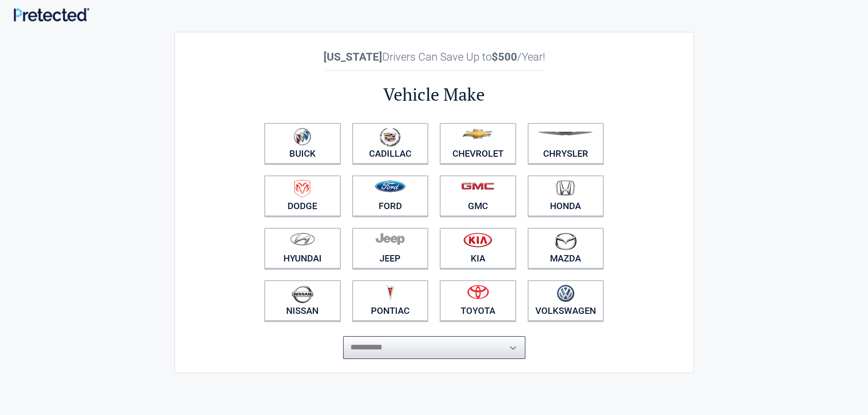 The width and height of the screenshot is (868, 415). What do you see at coordinates (478, 301) in the screenshot?
I see `a: Toyota` at bounding box center [478, 301].